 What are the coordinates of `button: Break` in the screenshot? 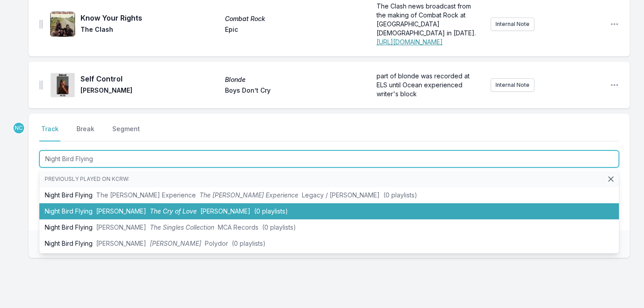 It's located at (85, 133).